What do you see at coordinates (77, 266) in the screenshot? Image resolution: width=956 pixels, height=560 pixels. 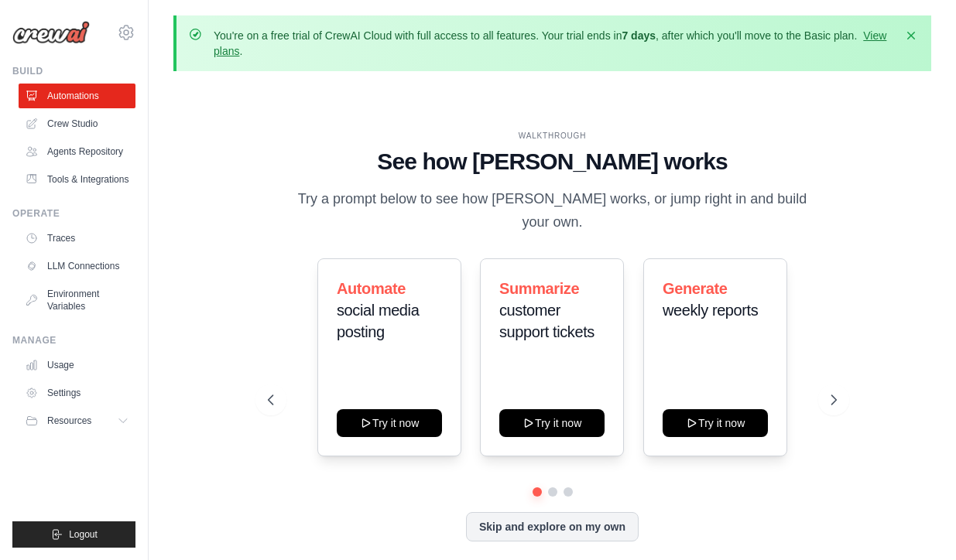 I see `a: LLM Connections` at bounding box center [77, 266].